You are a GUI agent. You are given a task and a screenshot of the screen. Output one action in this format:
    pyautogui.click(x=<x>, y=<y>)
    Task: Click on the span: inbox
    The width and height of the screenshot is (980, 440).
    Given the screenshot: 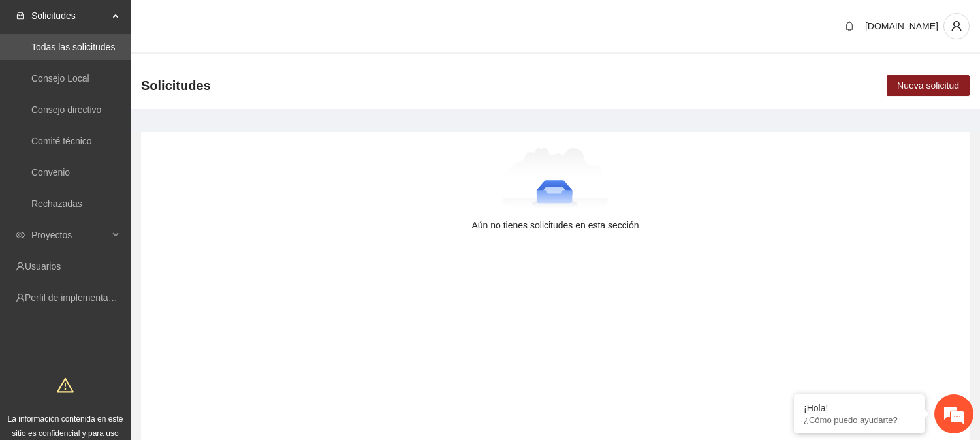 What is the action you would take?
    pyautogui.click(x=20, y=16)
    